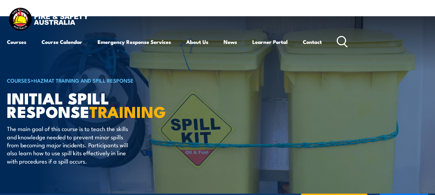 The width and height of the screenshot is (435, 195). What do you see at coordinates (62, 42) in the screenshot?
I see `a: Course Calendar` at bounding box center [62, 42].